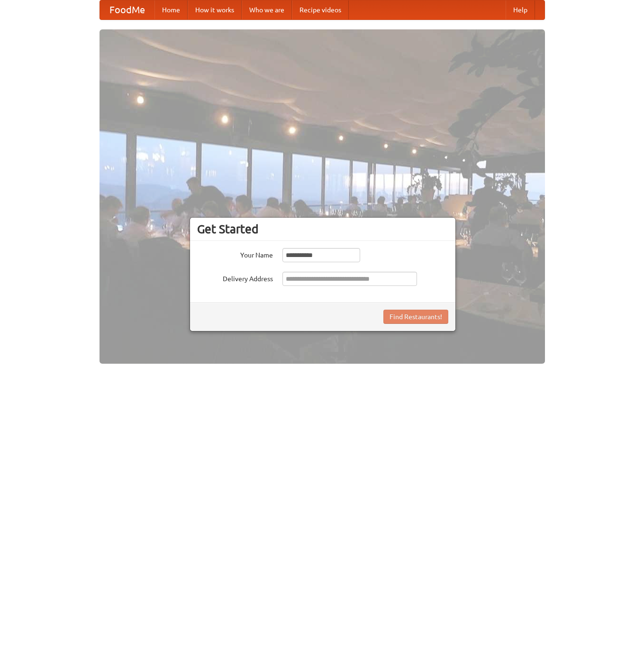  What do you see at coordinates (235, 254) in the screenshot?
I see `label: Your Name` at bounding box center [235, 254].